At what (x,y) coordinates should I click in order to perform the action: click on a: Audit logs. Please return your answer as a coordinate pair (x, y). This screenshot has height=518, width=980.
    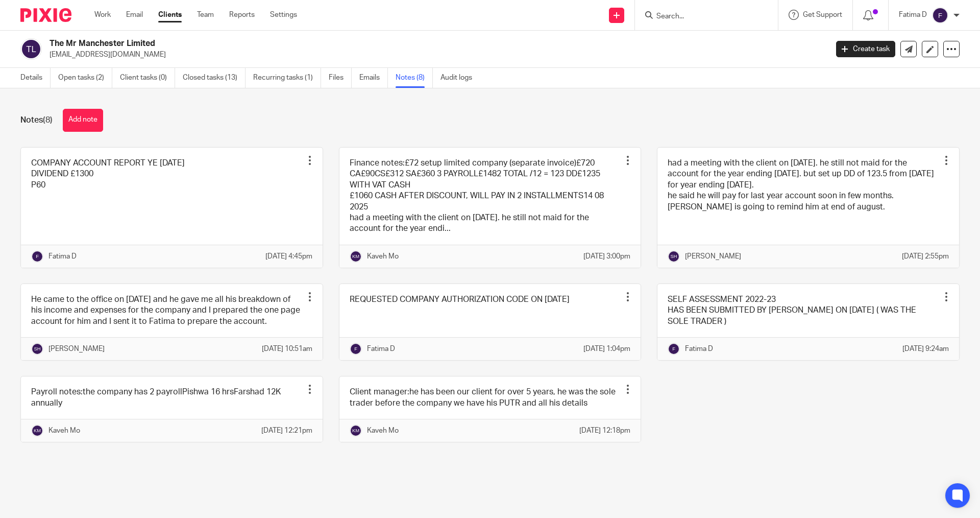
    Looking at the image, I should click on (460, 78).